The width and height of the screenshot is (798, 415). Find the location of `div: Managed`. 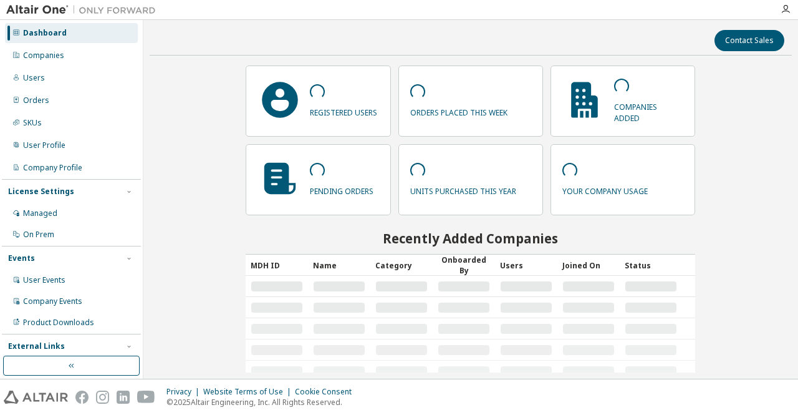

div: Managed is located at coordinates (40, 213).